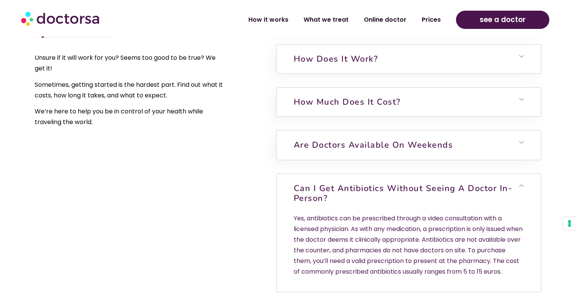 The image size is (576, 298). What do you see at coordinates (130, 63) in the screenshot?
I see `p: Unsure if it will work for you? Seems too good to be true? We get it!` at bounding box center [130, 63].